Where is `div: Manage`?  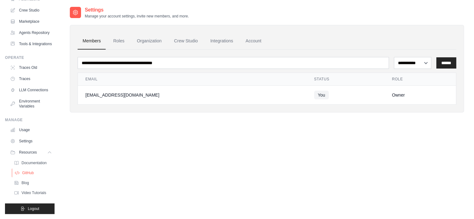
div: Manage is located at coordinates (30, 120).